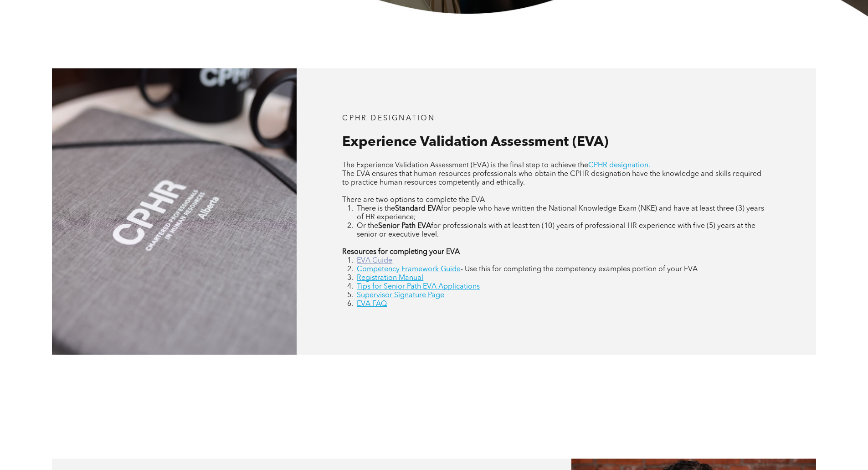 The width and height of the screenshot is (868, 470). Describe the element at coordinates (405, 227) in the screenshot. I see `strong: Senior Path EVA` at that location.